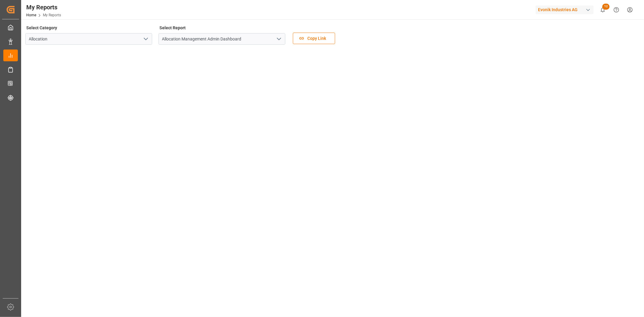 This screenshot has width=644, height=317. Describe the element at coordinates (314, 39) in the screenshot. I see `button: Copy Link` at that location.